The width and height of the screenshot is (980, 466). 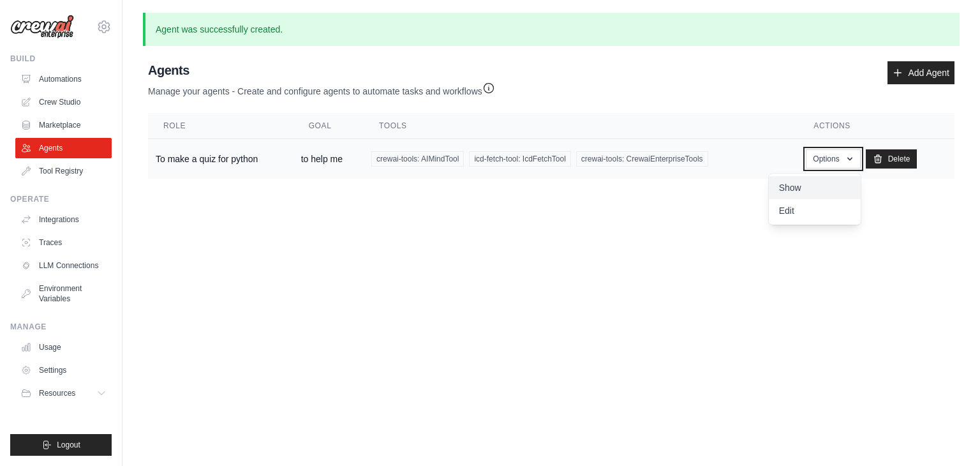 What do you see at coordinates (61, 199) in the screenshot?
I see `div: Operate` at bounding box center [61, 199].